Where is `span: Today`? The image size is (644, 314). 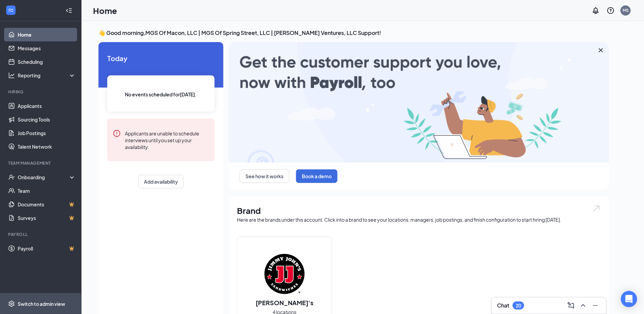 span: Today is located at coordinates (161, 58).